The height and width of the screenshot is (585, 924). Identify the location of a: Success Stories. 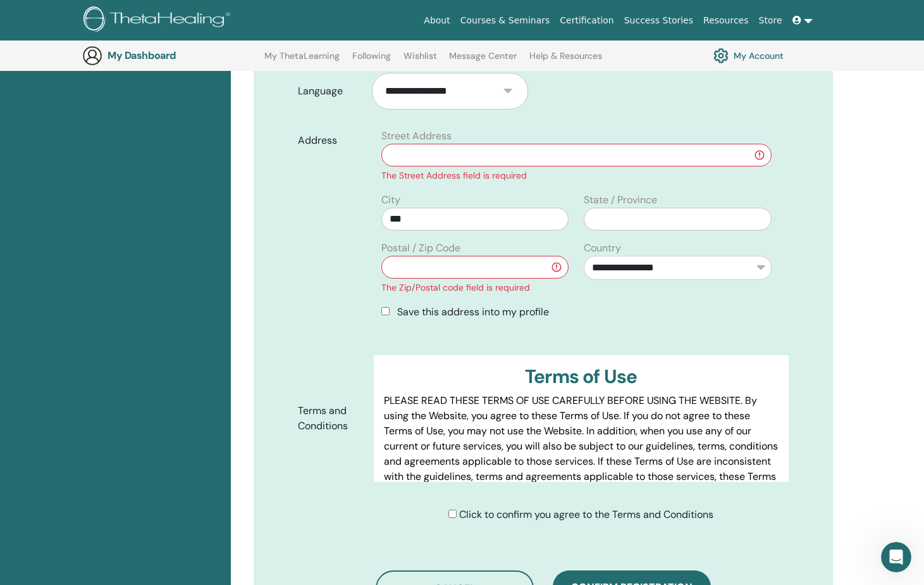
(658, 21).